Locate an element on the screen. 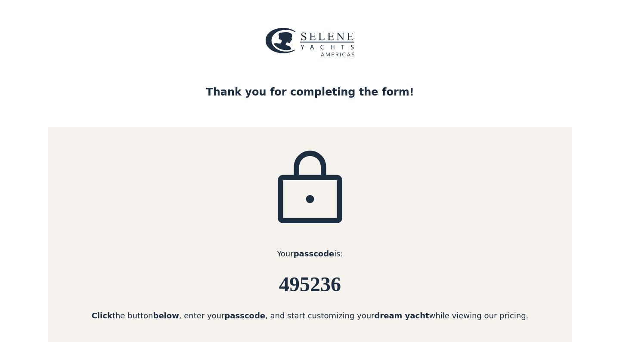 The height and width of the screenshot is (342, 620). div: Your is: is located at coordinates (310, 254).